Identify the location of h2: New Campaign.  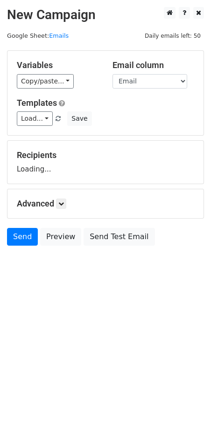
(105, 15).